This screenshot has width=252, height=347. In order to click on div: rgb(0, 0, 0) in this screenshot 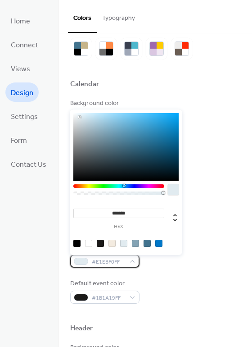, I will do `click(77, 243)`.